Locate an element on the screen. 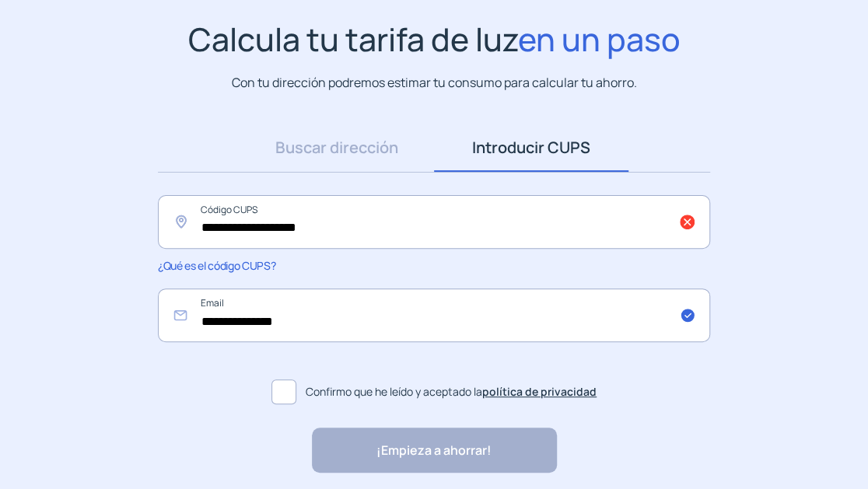  span: Confirmo que he leído y aceptado la is located at coordinates (451, 392).